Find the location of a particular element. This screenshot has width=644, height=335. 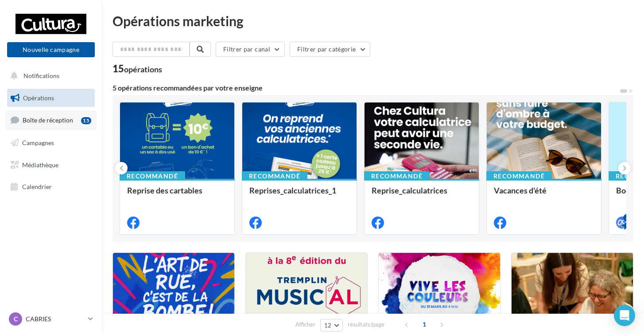

span: Afficher is located at coordinates (305, 324).